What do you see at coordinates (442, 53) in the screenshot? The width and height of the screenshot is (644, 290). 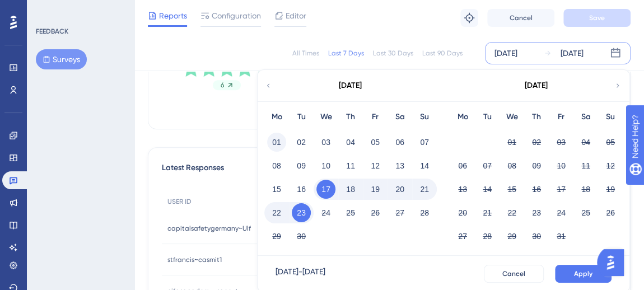 I see `div: Last 90 Days` at bounding box center [442, 53].